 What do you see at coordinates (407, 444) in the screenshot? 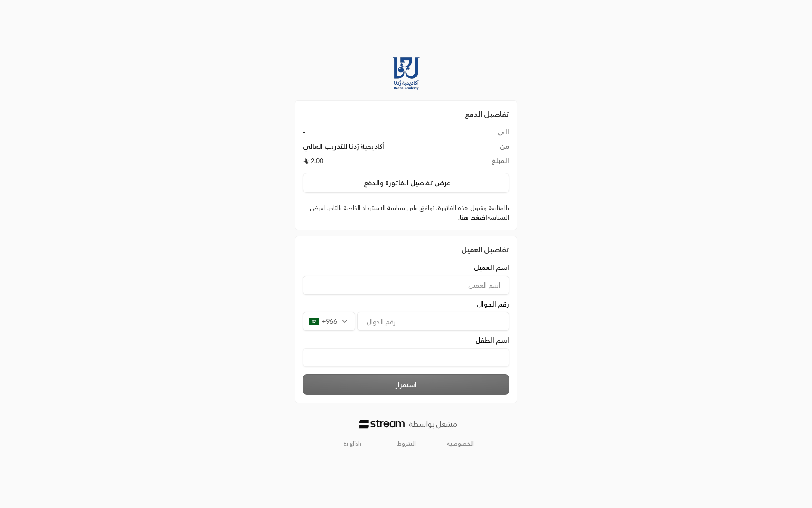
I see `a: الشروط` at bounding box center [407, 444].